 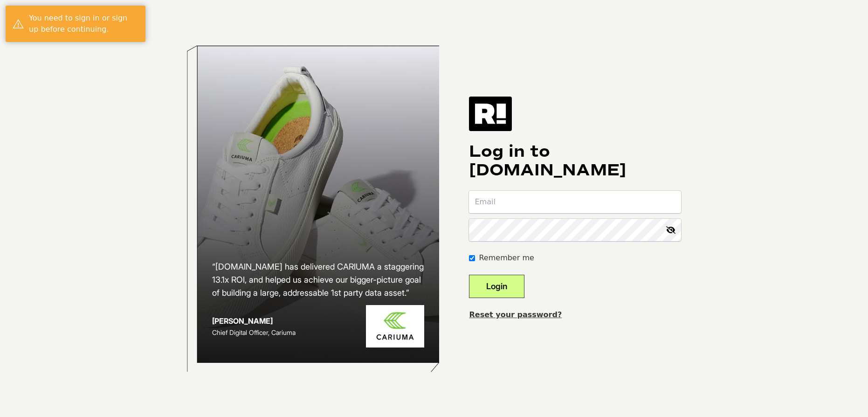 I want to click on img: Cariuma, so click(x=395, y=326).